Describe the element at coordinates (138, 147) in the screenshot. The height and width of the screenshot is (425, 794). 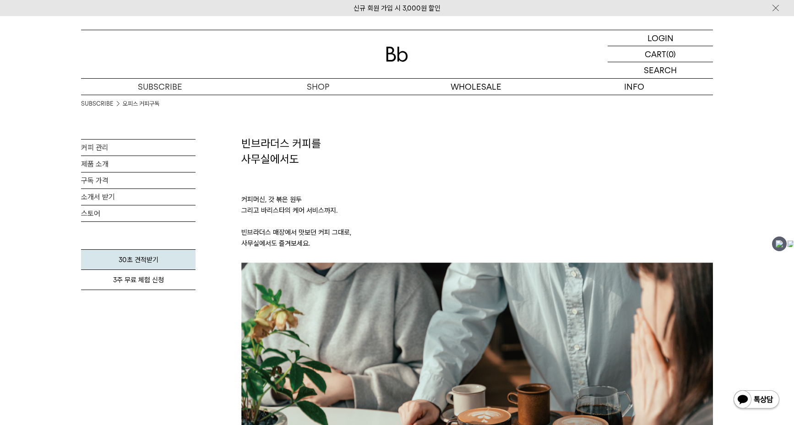
I see `a: 커피 관리` at that location.